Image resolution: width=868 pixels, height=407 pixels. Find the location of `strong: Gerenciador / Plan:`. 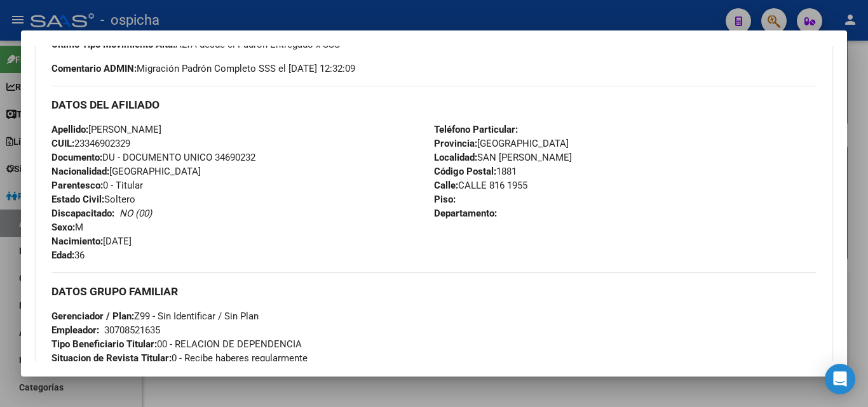

strong: Gerenciador / Plan: is located at coordinates (93, 316).